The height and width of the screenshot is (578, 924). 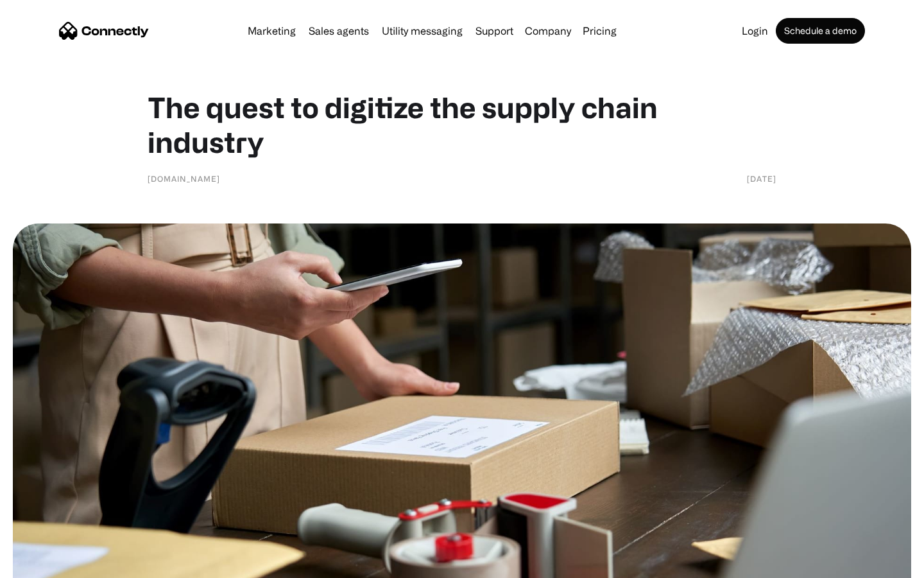 What do you see at coordinates (494, 31) in the screenshot?
I see `a: Support` at bounding box center [494, 31].